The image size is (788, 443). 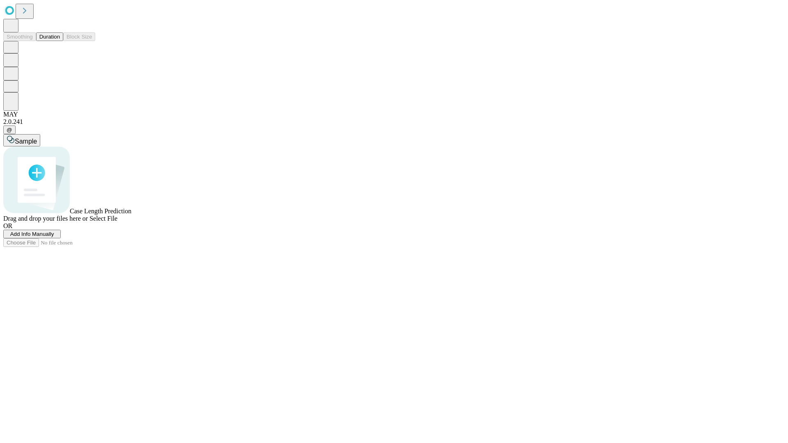 I want to click on span: Drag and drop your files here or, so click(x=46, y=218).